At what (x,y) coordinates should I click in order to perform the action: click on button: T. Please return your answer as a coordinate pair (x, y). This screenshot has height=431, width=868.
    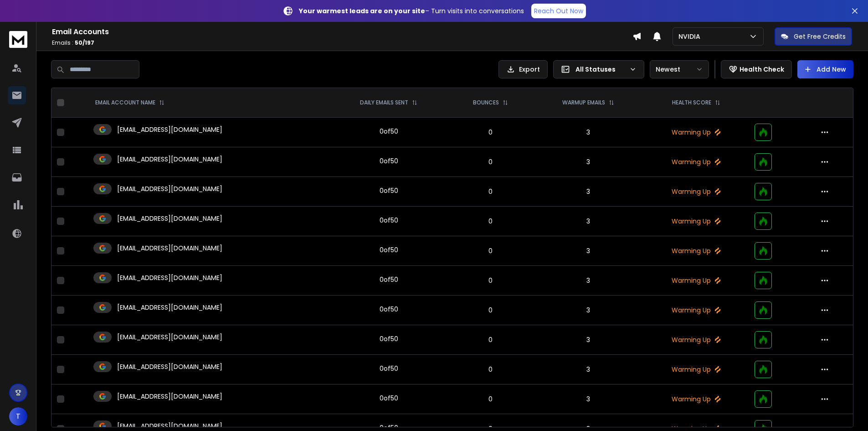
    Looking at the image, I should click on (18, 416).